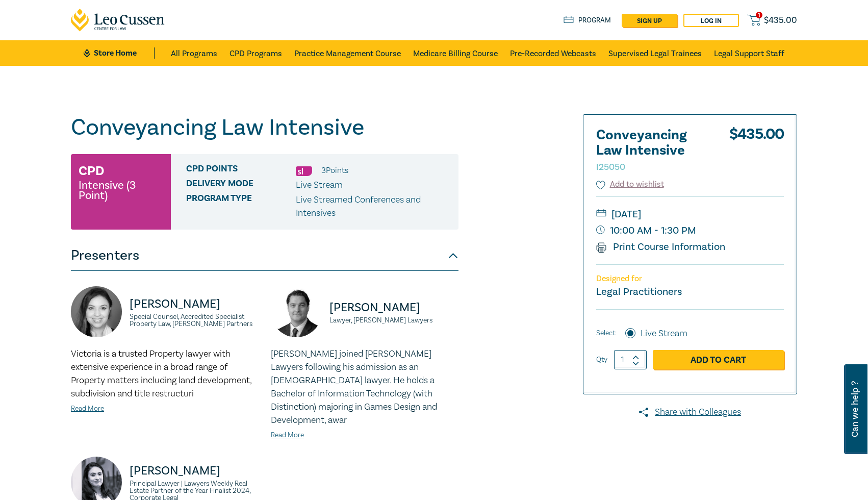 The image size is (868, 500). What do you see at coordinates (319, 185) in the screenshot?
I see `span: Live Stream` at bounding box center [319, 185].